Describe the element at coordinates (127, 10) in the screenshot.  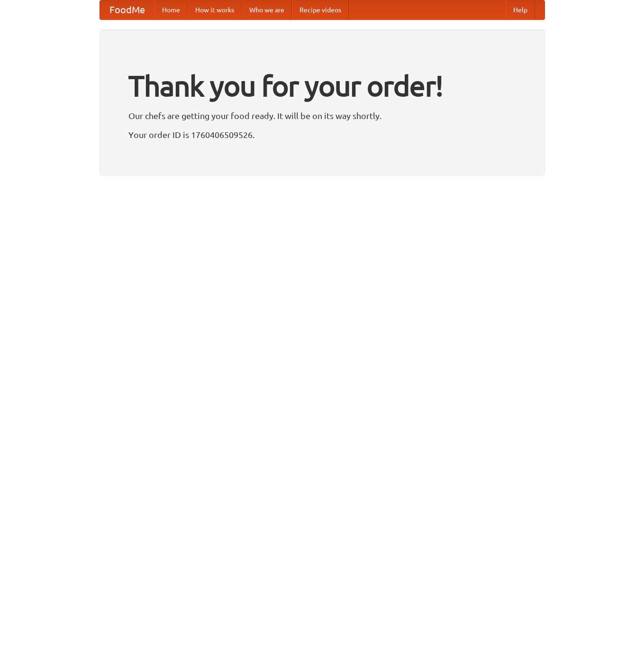
I see `a: FoodMe` at that location.